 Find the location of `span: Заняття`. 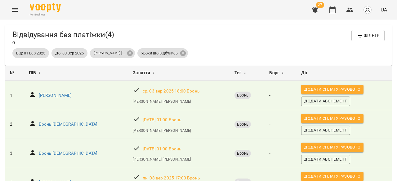

span: Заняття is located at coordinates (141, 73).